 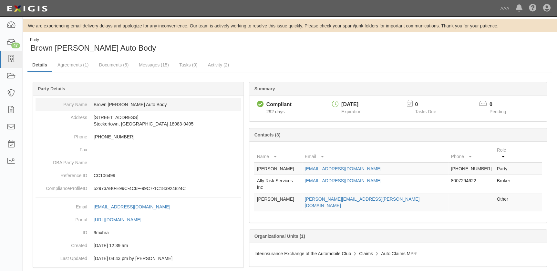 I want to click on dd: 9mxhra, so click(x=138, y=233).